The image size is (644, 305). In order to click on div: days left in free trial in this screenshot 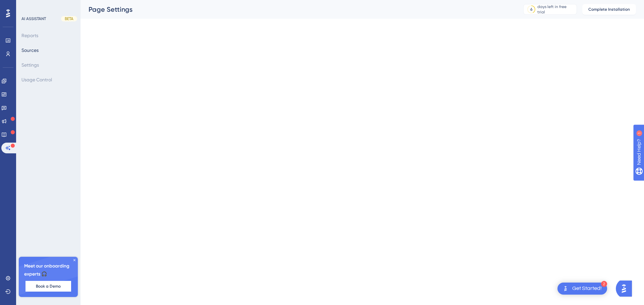, I will do `click(556, 9)`.